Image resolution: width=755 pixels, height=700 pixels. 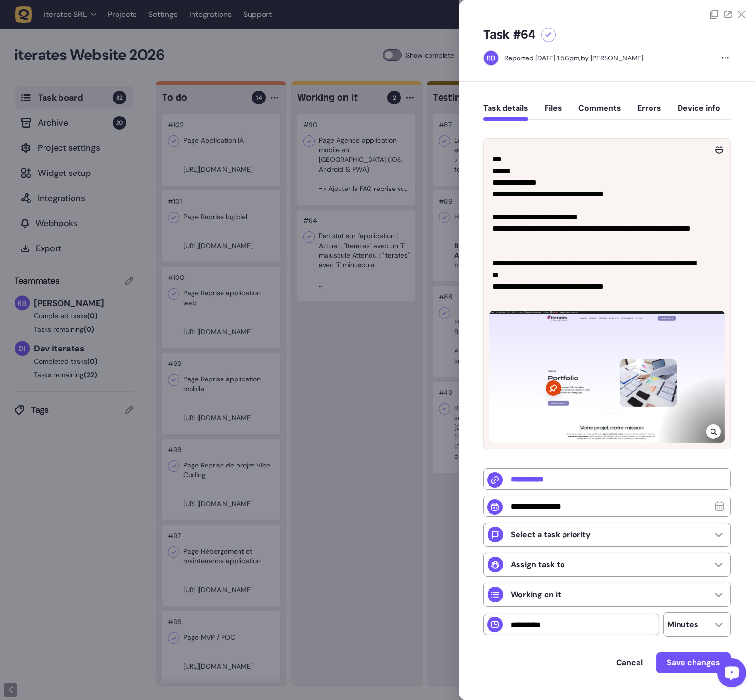 I want to click on span: Save changes, so click(x=693, y=662).